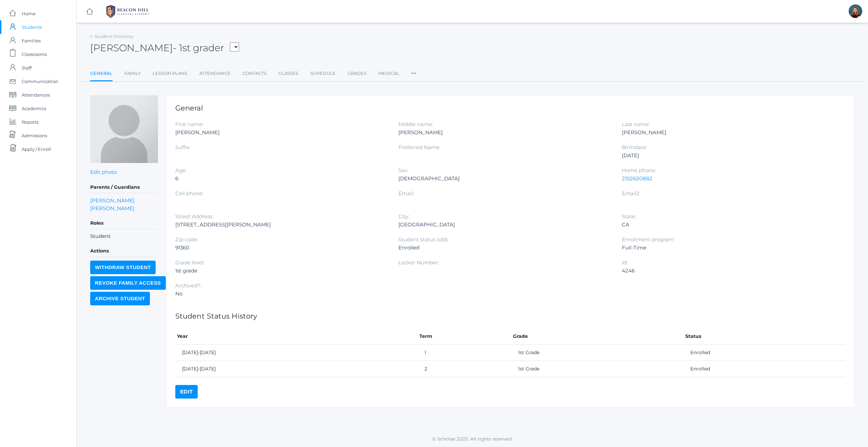 The image size is (868, 447). Describe the element at coordinates (186, 239) in the screenshot. I see `label: Zip code:` at that location.